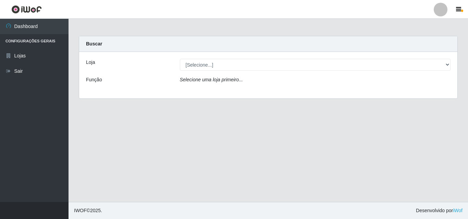 This screenshot has width=468, height=219. What do you see at coordinates (439, 211) in the screenshot?
I see `span: Desenvolvido por` at bounding box center [439, 211].